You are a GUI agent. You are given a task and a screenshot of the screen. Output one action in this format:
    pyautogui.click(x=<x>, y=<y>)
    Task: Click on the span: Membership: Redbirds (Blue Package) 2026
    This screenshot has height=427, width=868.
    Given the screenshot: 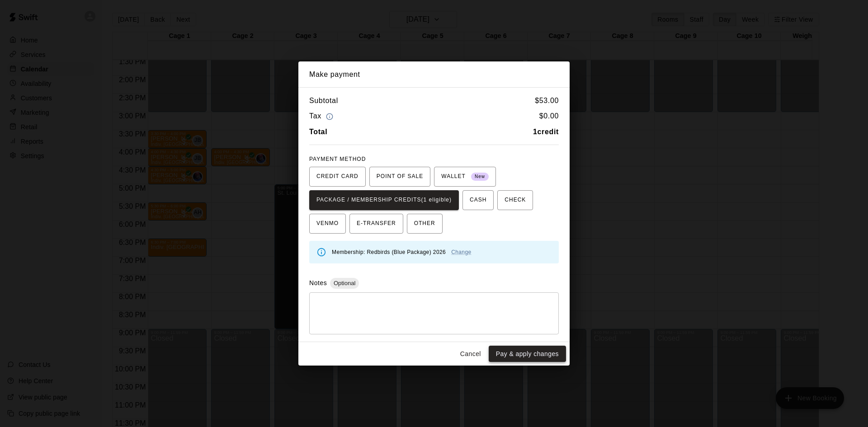 What is the action you would take?
    pyautogui.click(x=402, y=252)
    